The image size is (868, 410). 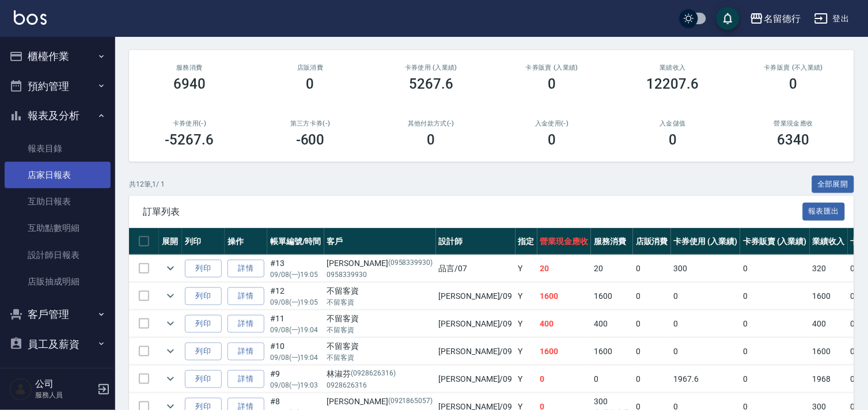 What do you see at coordinates (824, 211) in the screenshot?
I see `button: 報表匯出` at bounding box center [824, 211].